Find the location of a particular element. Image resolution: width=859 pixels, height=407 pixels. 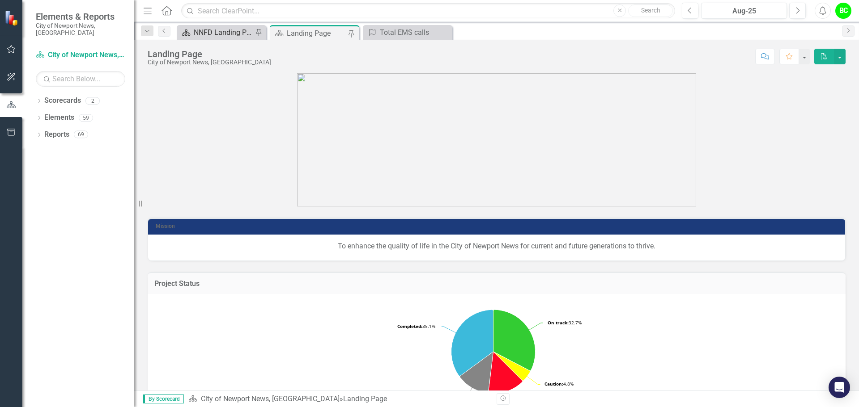

path: Caution, 10. is located at coordinates (512, 366).